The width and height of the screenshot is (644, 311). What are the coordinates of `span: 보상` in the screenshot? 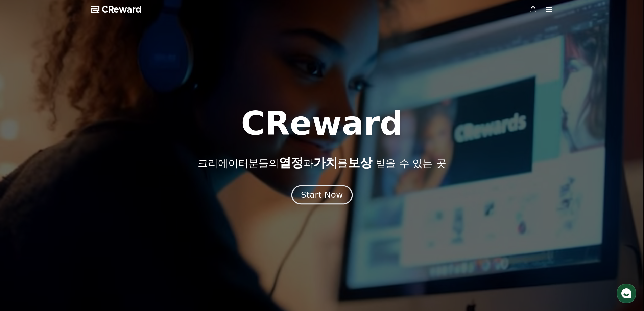 It's located at (360, 163).